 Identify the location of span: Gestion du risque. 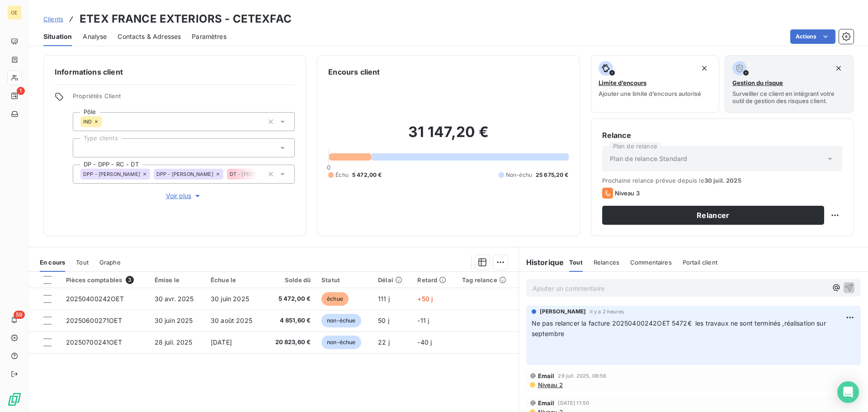
(758, 82).